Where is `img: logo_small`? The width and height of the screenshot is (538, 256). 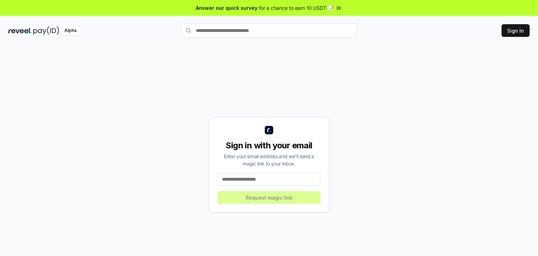
img: logo_small is located at coordinates (269, 130).